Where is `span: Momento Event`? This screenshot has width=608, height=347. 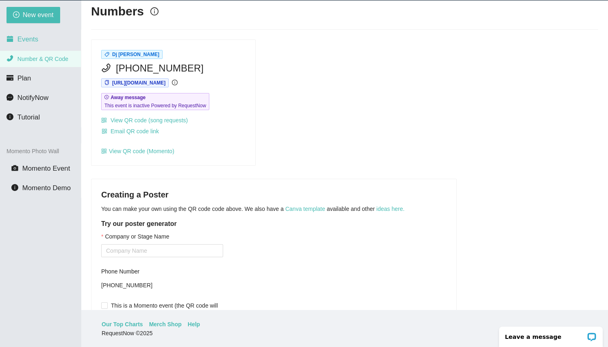
span: Momento Event is located at coordinates (46, 168).